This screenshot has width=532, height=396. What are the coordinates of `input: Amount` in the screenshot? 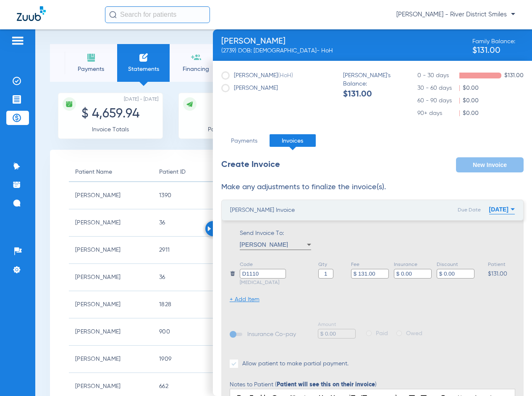 It's located at (337, 334).